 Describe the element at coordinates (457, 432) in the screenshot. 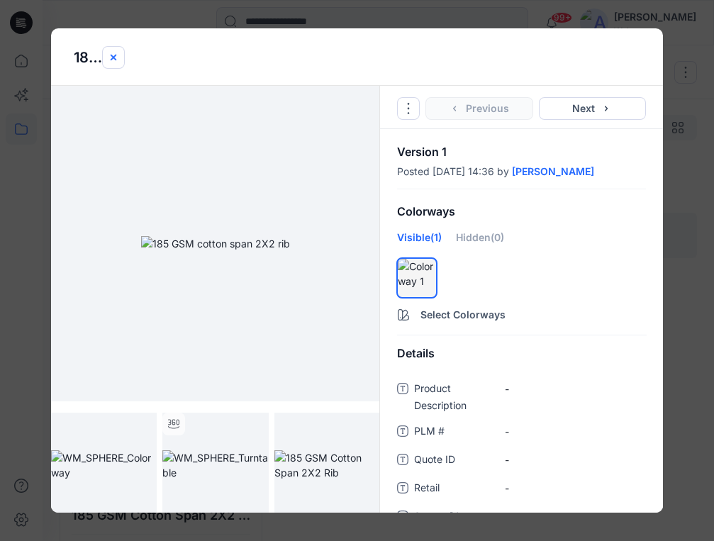

I see `span: PLM #` at that location.